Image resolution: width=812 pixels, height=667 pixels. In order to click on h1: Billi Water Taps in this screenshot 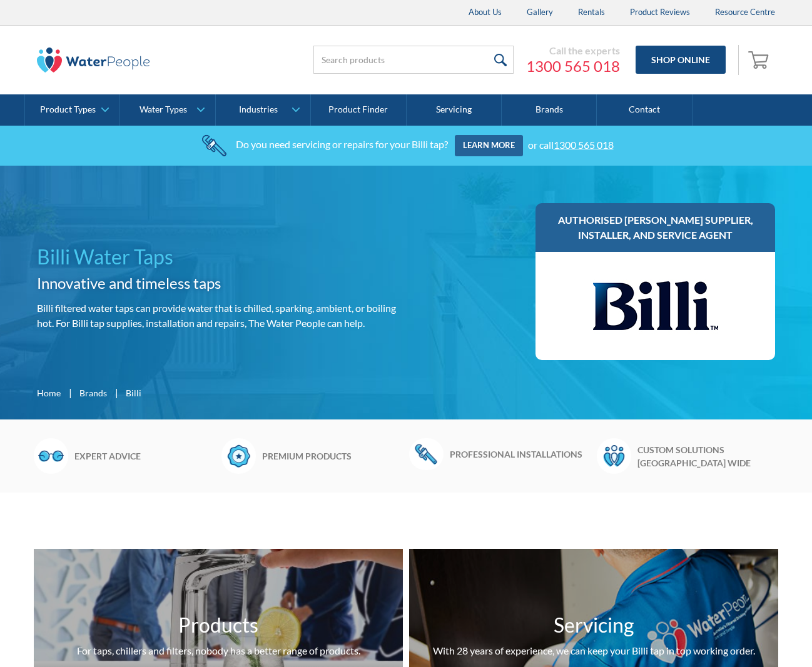, I will do `click(219, 257)`.